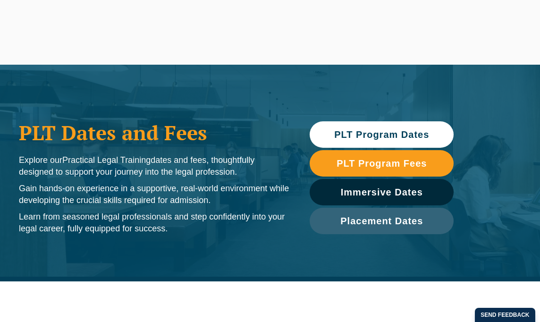 Image resolution: width=540 pixels, height=322 pixels. What do you see at coordinates (155, 194) in the screenshot?
I see `p: Gain hands-on experience in a supportive, real-world environment while developing the crucial ski...` at bounding box center [155, 194].